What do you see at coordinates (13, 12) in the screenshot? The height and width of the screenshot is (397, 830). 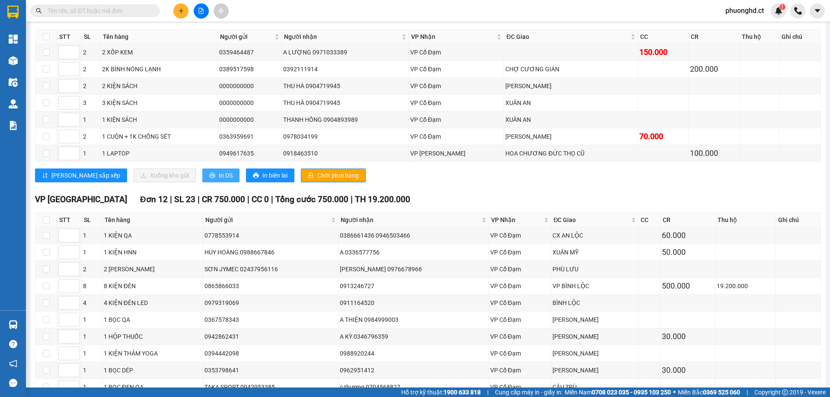 I see `img: logo-vxr` at bounding box center [13, 12].